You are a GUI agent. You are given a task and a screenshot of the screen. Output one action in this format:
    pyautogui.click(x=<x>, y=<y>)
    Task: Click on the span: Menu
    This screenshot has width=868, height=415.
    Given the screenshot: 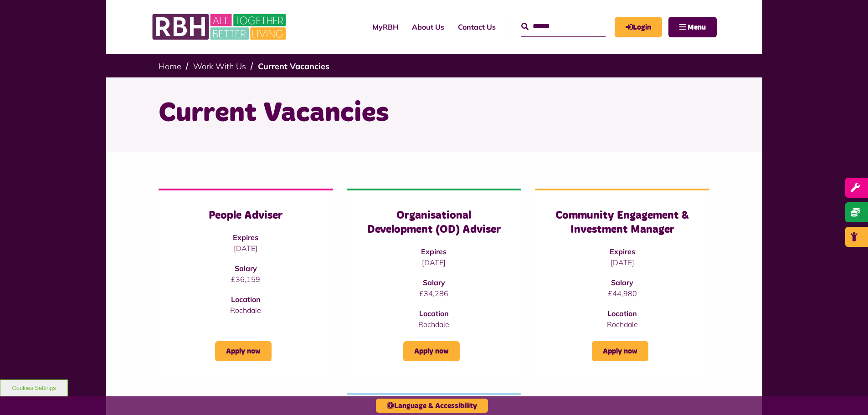 What is the action you would take?
    pyautogui.click(x=697, y=27)
    